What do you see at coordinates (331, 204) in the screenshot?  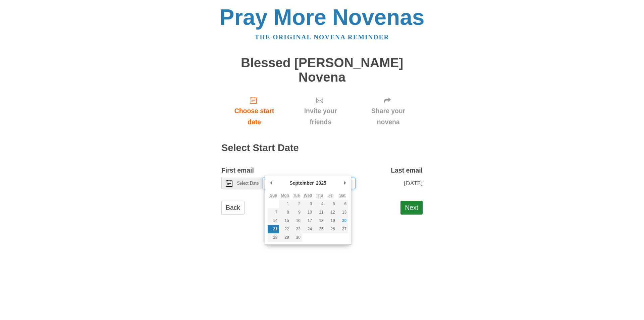 I see `button: 5` at bounding box center [331, 204].